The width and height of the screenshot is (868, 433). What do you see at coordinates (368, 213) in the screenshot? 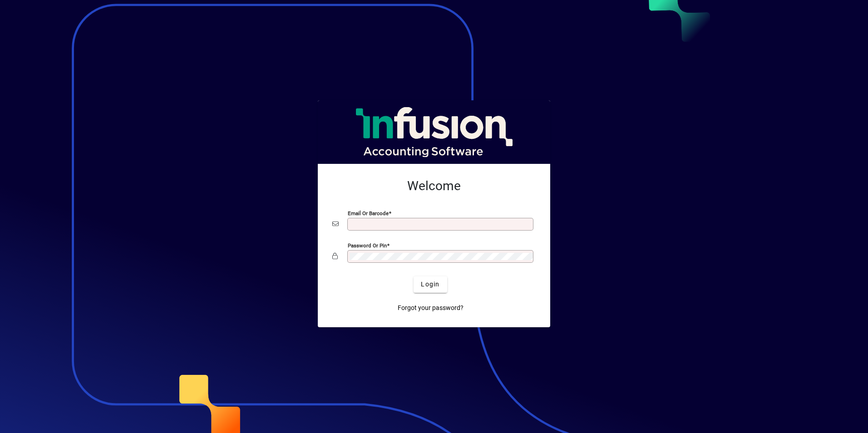
I see `mat-label: Email or Barcode` at bounding box center [368, 213].